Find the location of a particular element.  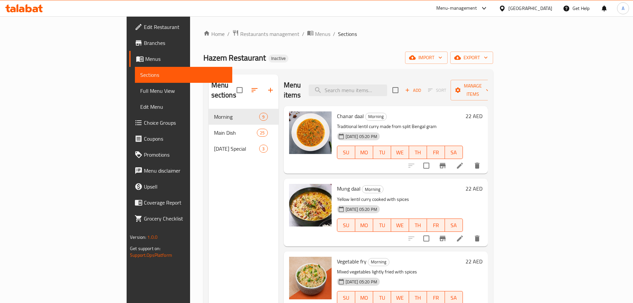

p: Traditional lentil curry made from split Bengal gram is located at coordinates (400, 126).